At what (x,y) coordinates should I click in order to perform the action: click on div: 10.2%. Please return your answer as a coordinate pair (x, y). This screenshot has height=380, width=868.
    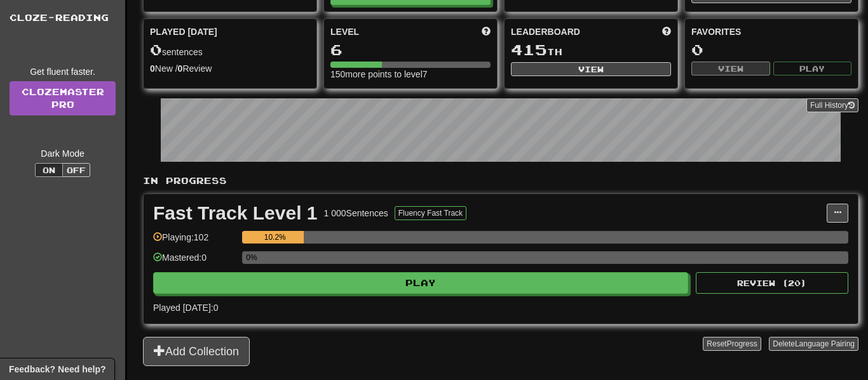
    Looking at the image, I should click on (275, 237).